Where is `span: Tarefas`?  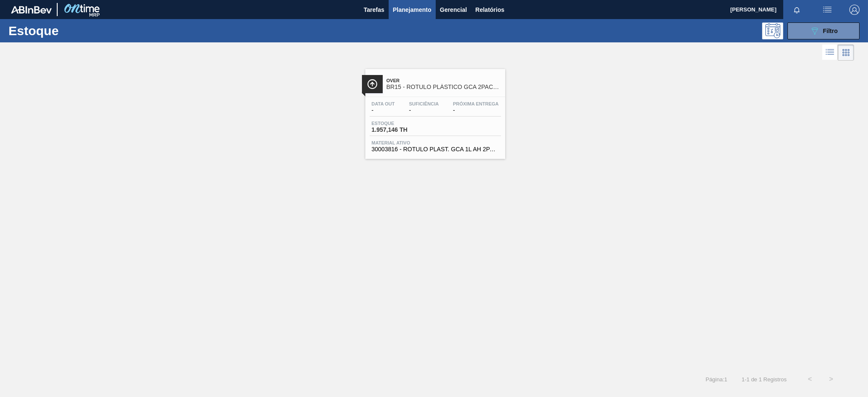 span: Tarefas is located at coordinates (374, 10).